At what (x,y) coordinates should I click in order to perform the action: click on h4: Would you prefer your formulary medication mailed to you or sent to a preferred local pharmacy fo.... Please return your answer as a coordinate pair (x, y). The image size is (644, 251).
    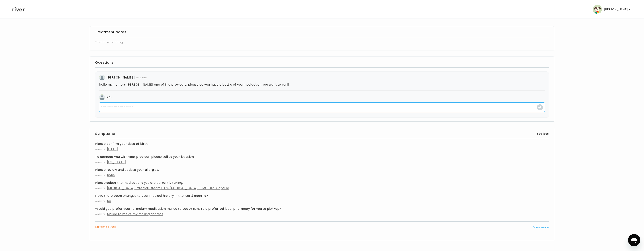
    Looking at the image, I should click on (322, 209).